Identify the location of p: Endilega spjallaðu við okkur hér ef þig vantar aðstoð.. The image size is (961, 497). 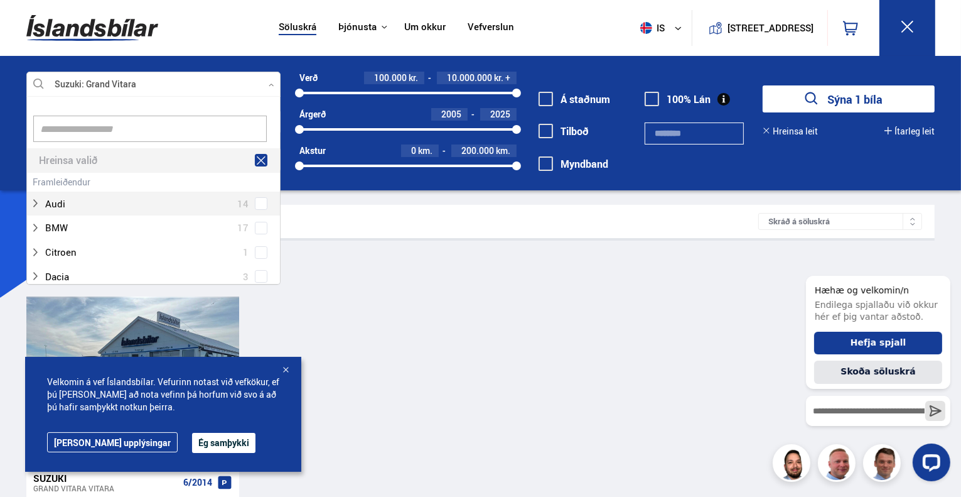
(82, 58).